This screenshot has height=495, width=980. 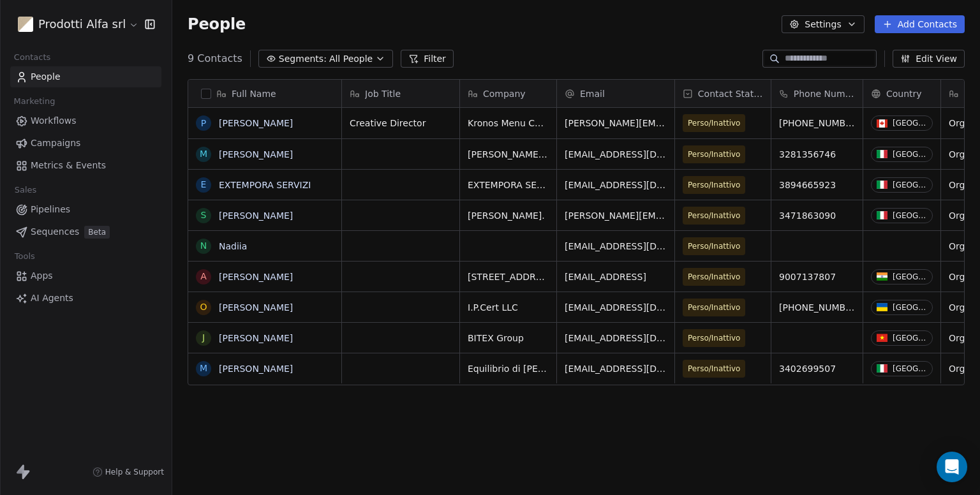 What do you see at coordinates (825, 94) in the screenshot?
I see `span: Phone Number` at bounding box center [825, 94].